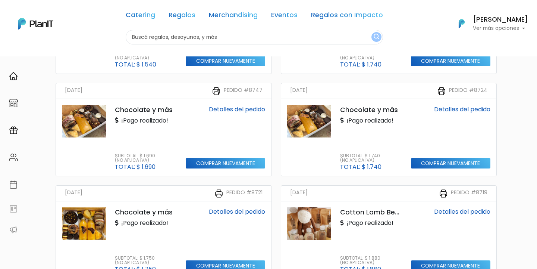 The image size is (537, 269). I want to click on p: Subtotal: $ 1.880, so click(361, 258).